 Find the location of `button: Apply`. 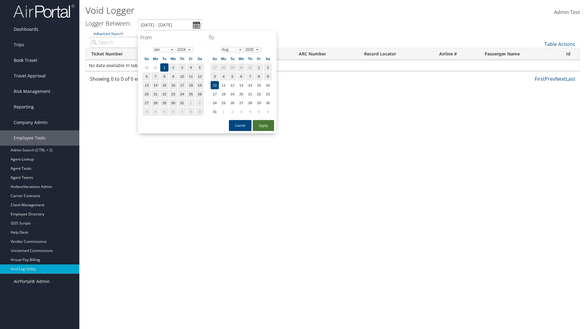

button: Apply is located at coordinates (263, 126).